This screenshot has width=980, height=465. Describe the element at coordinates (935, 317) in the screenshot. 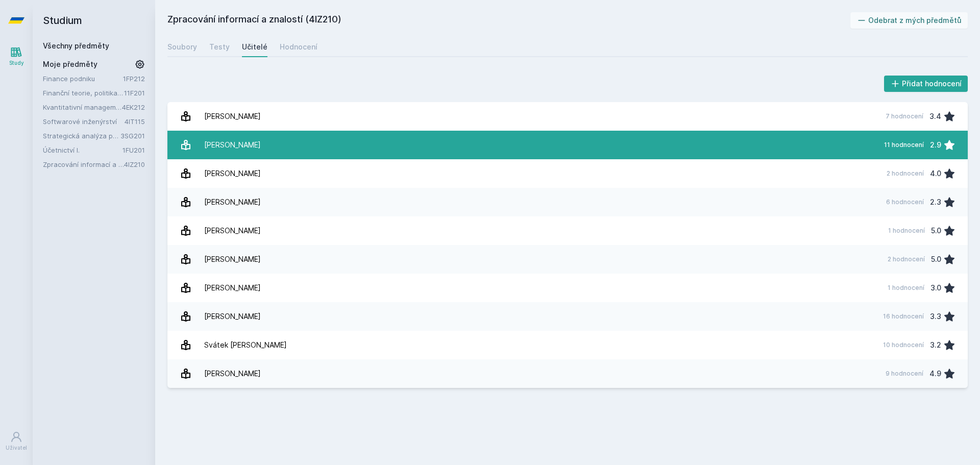

I see `div: 3.3` at that location.